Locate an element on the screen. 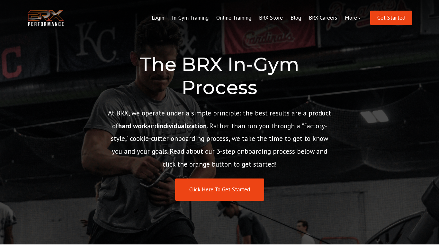 The width and height of the screenshot is (439, 247). a: Click Here To Get Started is located at coordinates (220, 189).